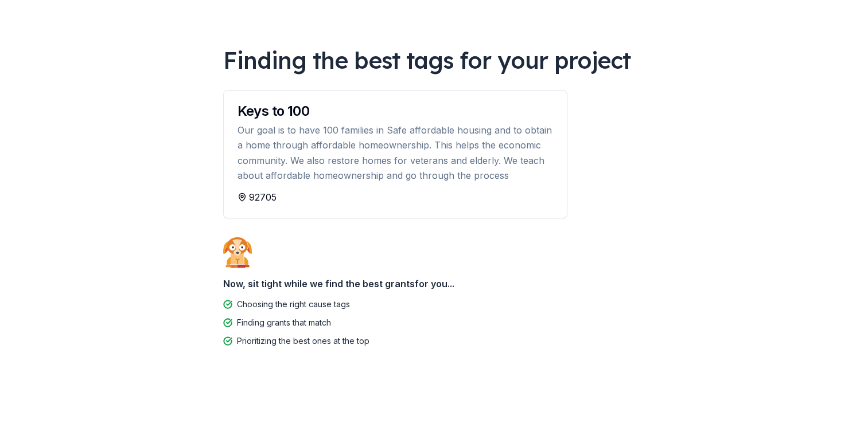 The image size is (868, 423). Describe the element at coordinates (434, 284) in the screenshot. I see `div: Now, sit tight while we find the best grants for you...` at that location.